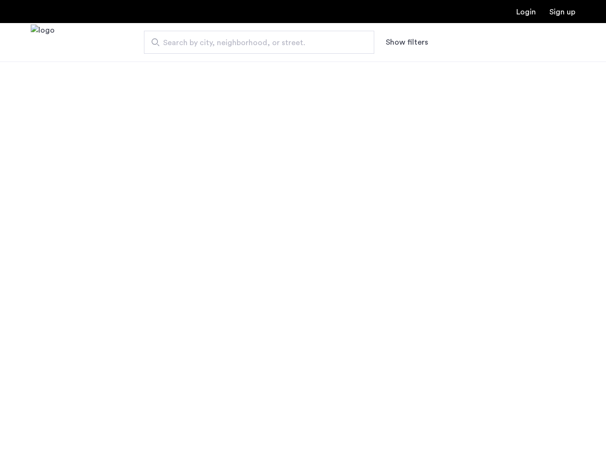  Describe the element at coordinates (255, 43) in the screenshot. I see `span: Search by city, neighborhood, or street.` at that location.